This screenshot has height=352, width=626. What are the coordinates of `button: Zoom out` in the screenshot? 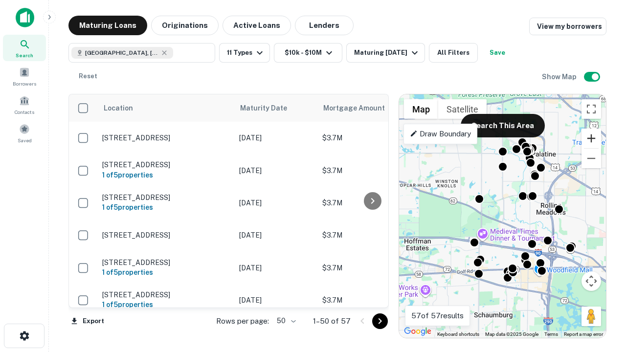 It's located at (591, 158).